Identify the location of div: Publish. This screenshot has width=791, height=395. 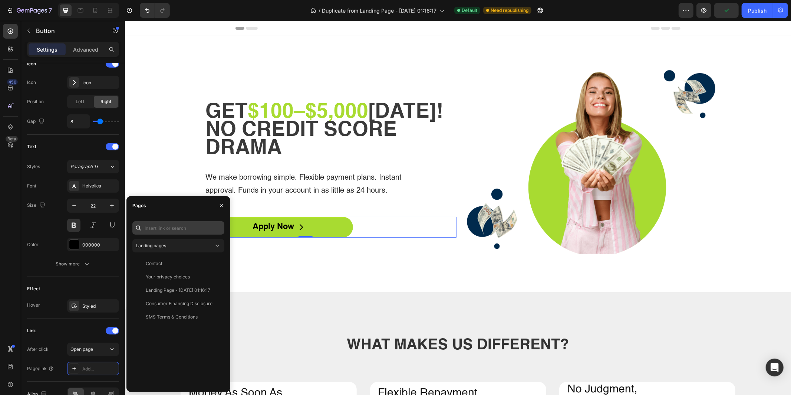
(757, 10).